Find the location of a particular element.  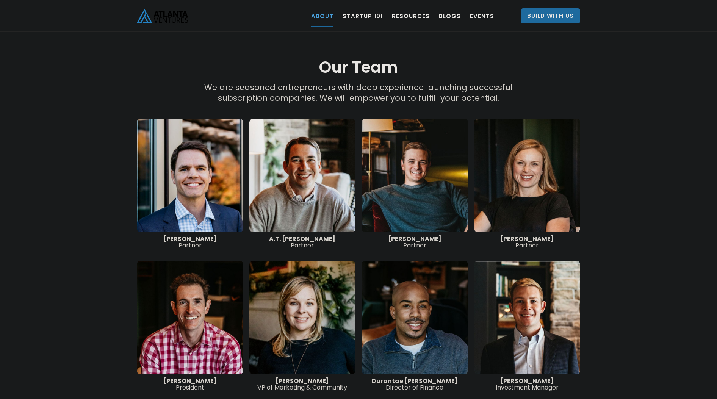

a: RESOURCES is located at coordinates (411, 16).